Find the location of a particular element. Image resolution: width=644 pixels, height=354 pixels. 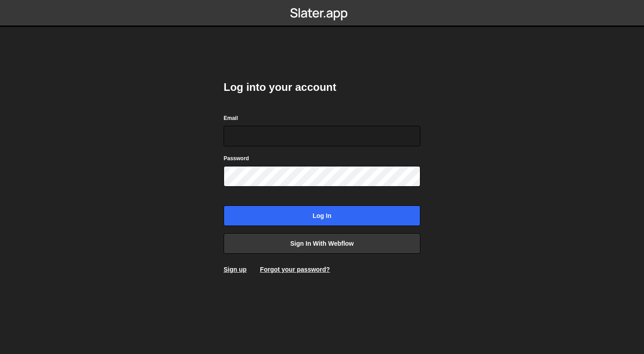

a: Forgot your password? is located at coordinates (295, 270).